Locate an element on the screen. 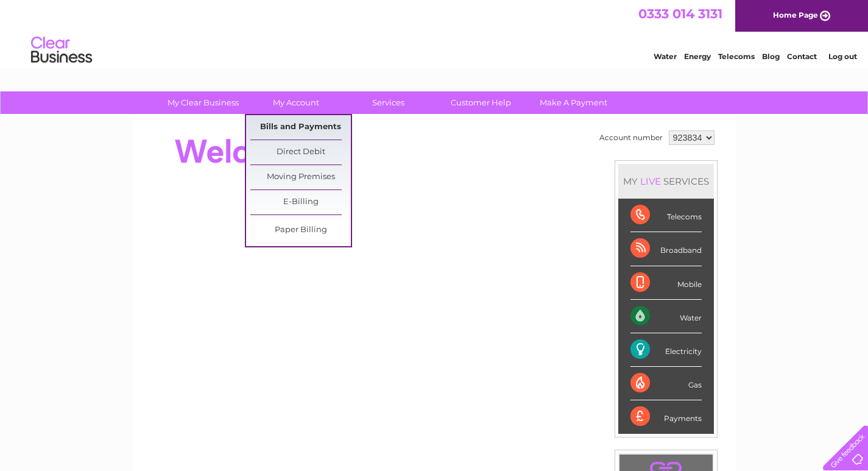 This screenshot has width=868, height=471. a: Contact is located at coordinates (802, 56).